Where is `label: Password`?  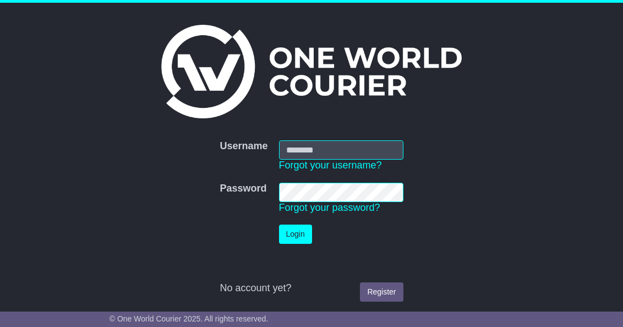 label: Password is located at coordinates (243, 189).